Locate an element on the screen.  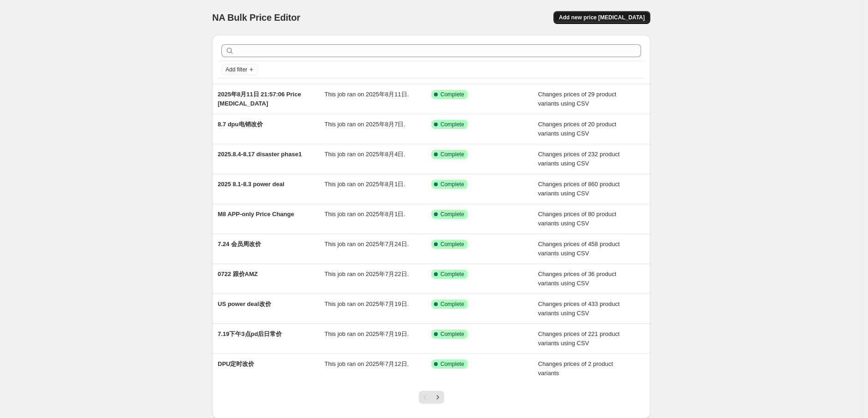
span: Changes prices of 2 product variants is located at coordinates (575, 368).